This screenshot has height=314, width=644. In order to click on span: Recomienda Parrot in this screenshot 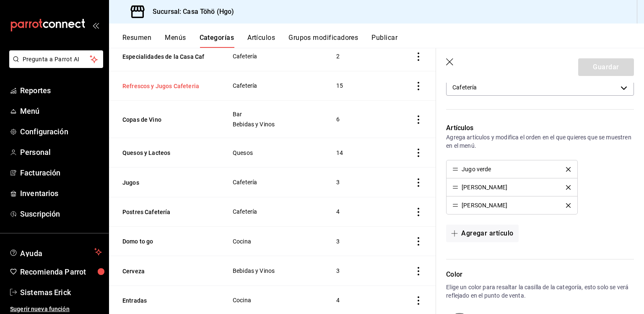, I will do `click(61, 271)`.